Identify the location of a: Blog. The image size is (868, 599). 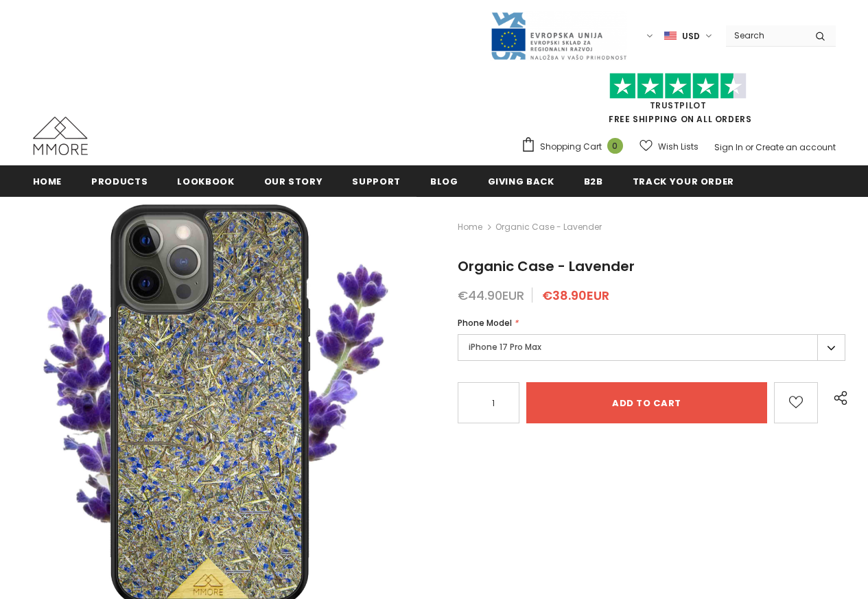
(444, 180).